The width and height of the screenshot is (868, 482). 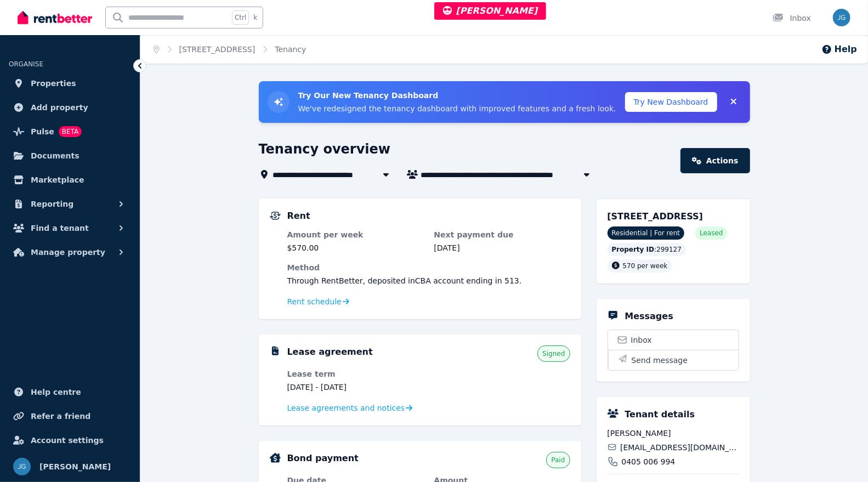 What do you see at coordinates (70, 252) in the screenshot?
I see `button: Manage property` at bounding box center [70, 252].